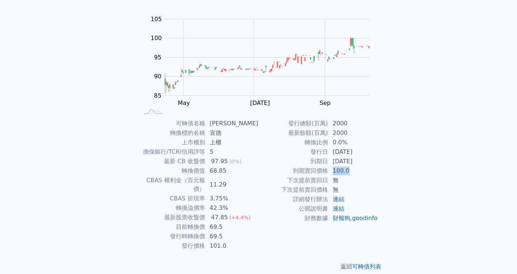  Describe the element at coordinates (240, 218) in the screenshot. I see `span: (+4.4%)` at that location.